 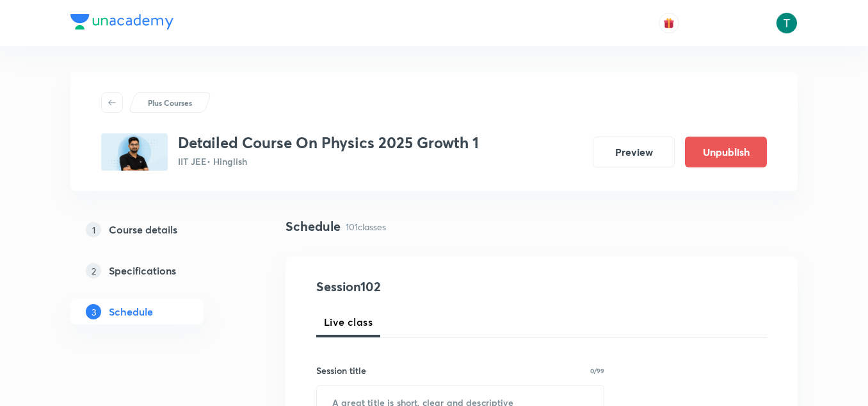 What do you see at coordinates (669, 23) in the screenshot?
I see `img: avatar` at bounding box center [669, 23].